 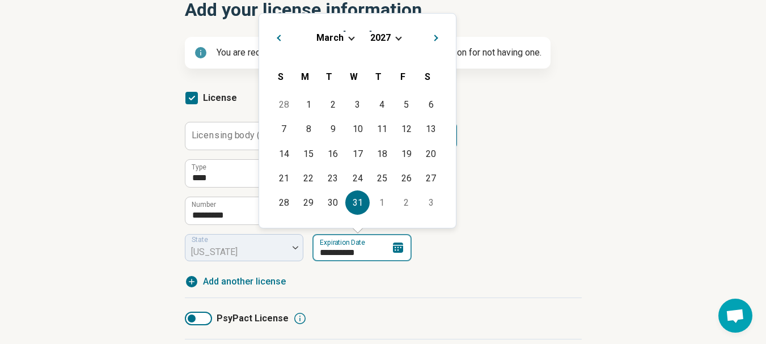 What do you see at coordinates (199, 167) in the screenshot?
I see `label: Type` at bounding box center [199, 167].